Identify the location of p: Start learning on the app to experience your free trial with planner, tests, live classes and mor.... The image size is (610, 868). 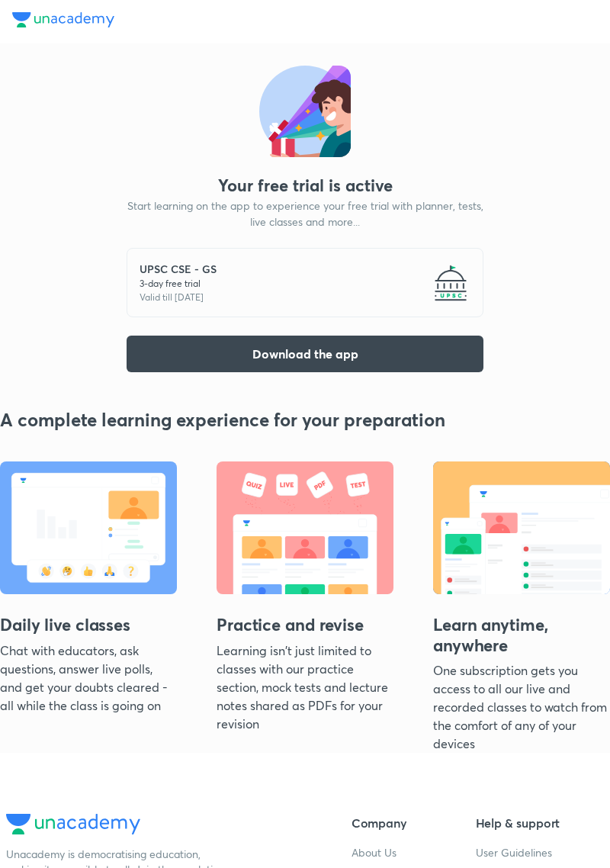
(305, 213).